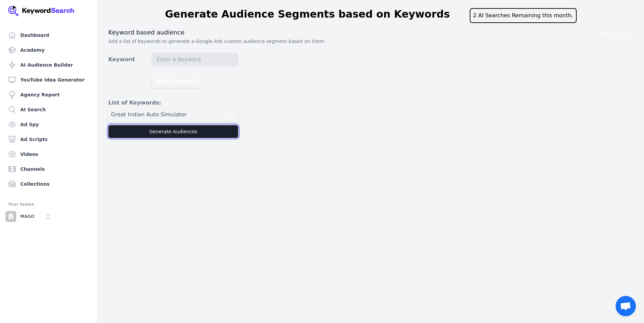 The height and width of the screenshot is (323, 644). I want to click on a: AI Search, so click(48, 110).